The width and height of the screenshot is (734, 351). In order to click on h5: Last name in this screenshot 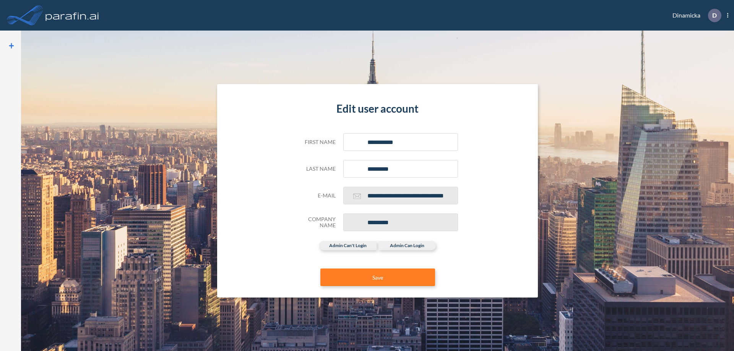, I will do `click(317, 169)`.